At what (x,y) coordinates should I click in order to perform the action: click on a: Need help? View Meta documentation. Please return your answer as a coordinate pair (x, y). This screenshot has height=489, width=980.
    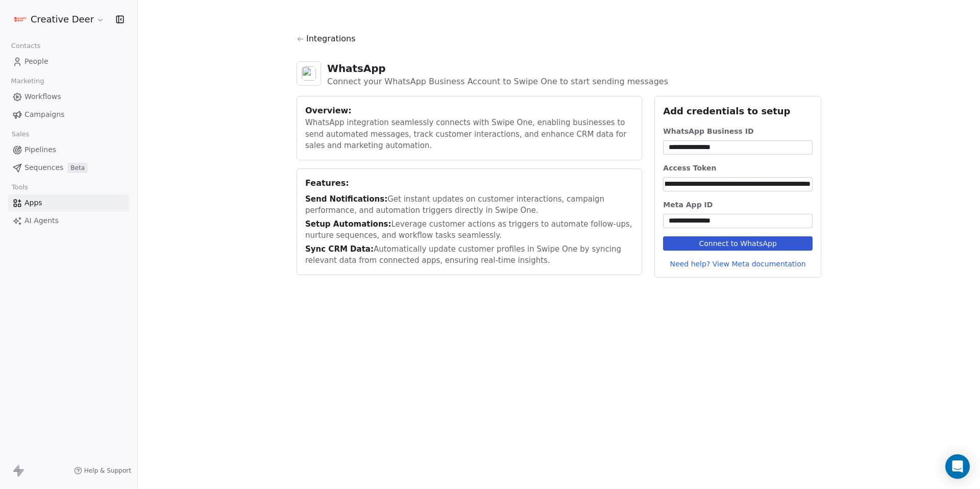
    Looking at the image, I should click on (737, 264).